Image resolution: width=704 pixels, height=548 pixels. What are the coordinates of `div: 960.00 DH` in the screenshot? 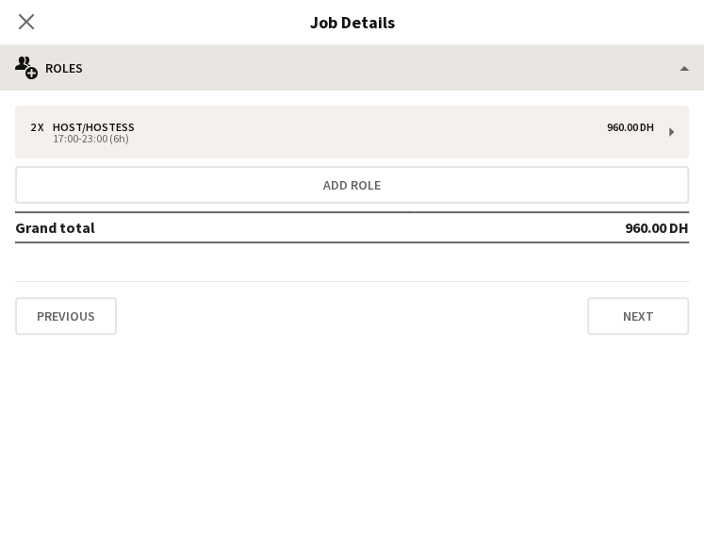 It's located at (631, 127).